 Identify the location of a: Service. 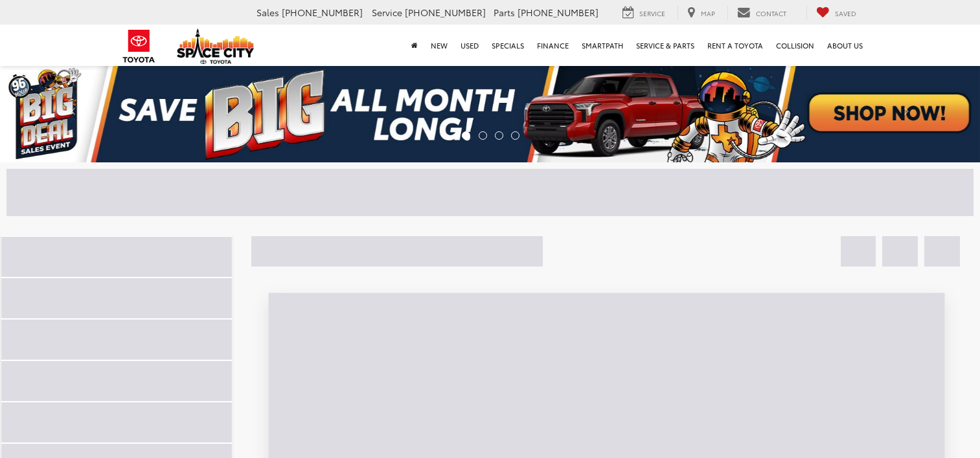
(644, 13).